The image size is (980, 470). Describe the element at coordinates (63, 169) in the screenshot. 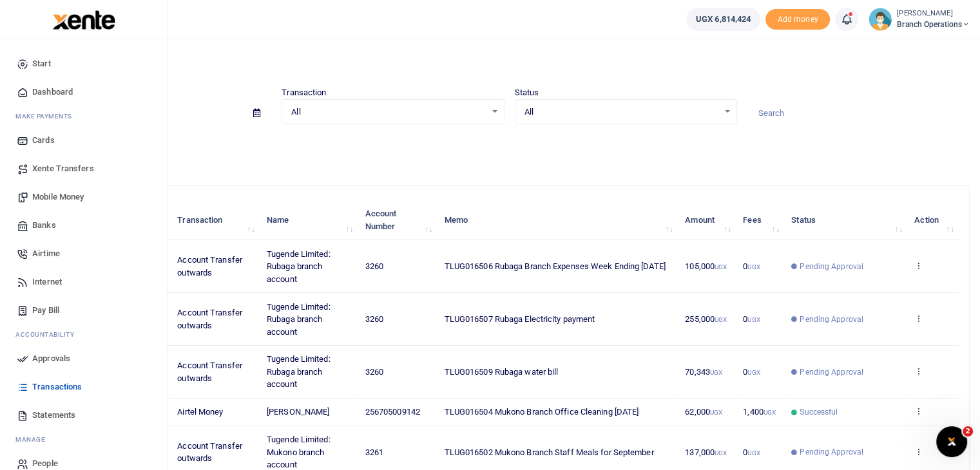

I see `span: Xente Transfers` at that location.